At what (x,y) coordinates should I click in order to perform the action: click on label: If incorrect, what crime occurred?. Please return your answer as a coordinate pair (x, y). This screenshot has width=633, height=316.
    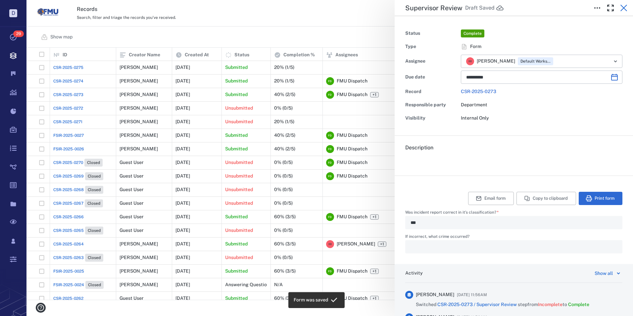
    Looking at the image, I should click on (514, 237).